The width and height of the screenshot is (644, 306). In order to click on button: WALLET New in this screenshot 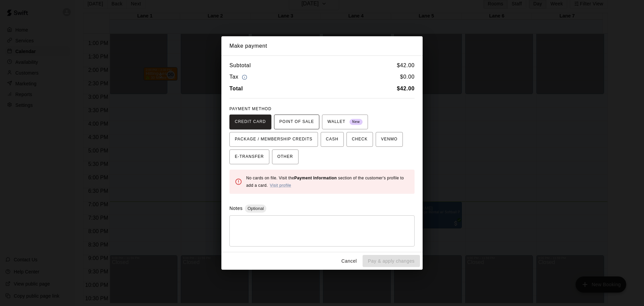, I will do `click(345, 122)`.